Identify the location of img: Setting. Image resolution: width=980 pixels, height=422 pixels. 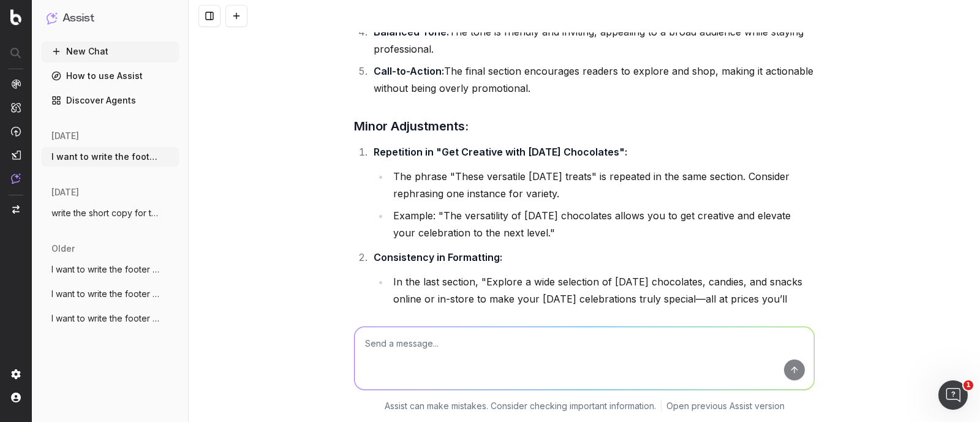
(16, 375).